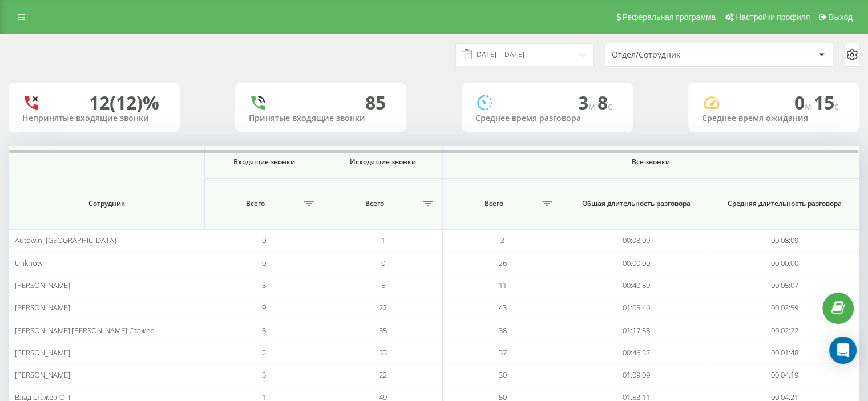 This screenshot has height=401, width=868. Describe the element at coordinates (785, 330) in the screenshot. I see `td: 00:02:22` at that location.